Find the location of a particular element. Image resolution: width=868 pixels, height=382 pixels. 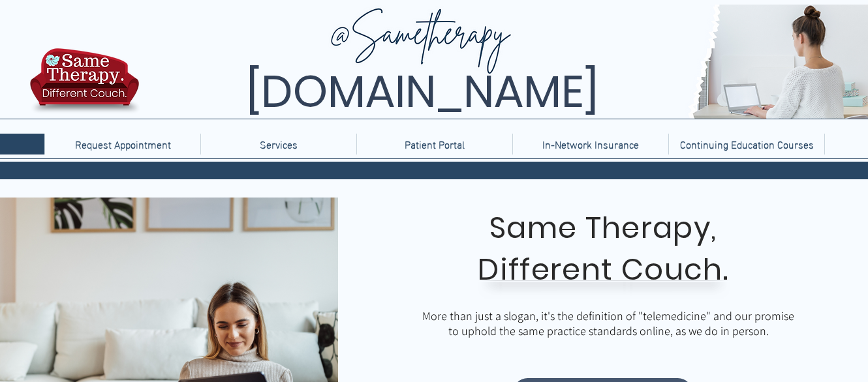

p: Request Appointment is located at coordinates (122, 144).